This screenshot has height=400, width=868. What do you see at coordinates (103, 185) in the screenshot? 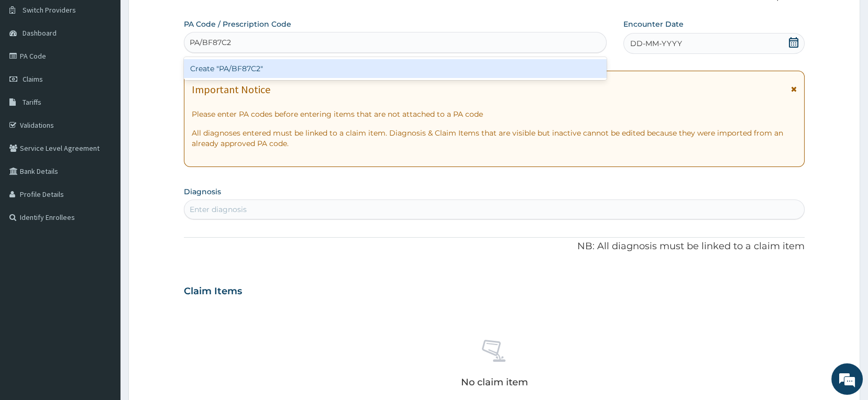
I see `span: We're online!` at bounding box center [103, 185].